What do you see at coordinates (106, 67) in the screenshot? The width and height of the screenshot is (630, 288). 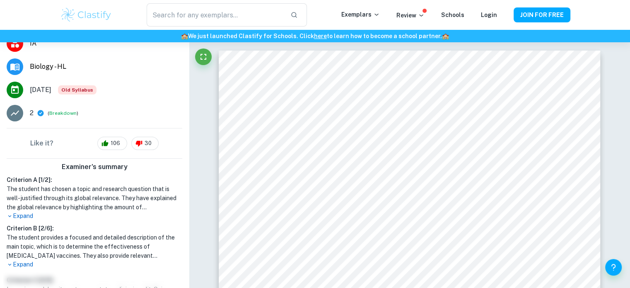 I see `span: Biology - HL` at bounding box center [106, 67].